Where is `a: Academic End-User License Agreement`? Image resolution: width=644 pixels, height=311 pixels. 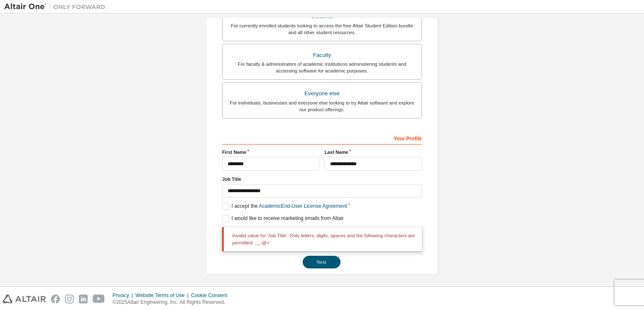
a: Academic End-User License Agreement is located at coordinates (302, 206).